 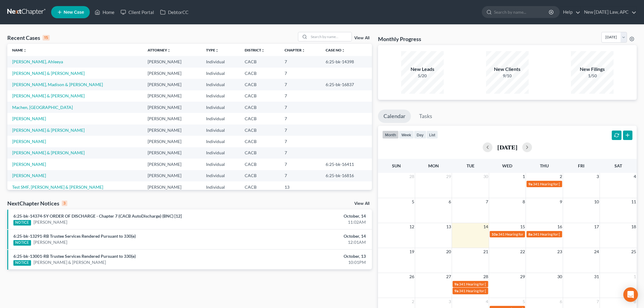 I want to click on span: Sat, so click(x=618, y=166).